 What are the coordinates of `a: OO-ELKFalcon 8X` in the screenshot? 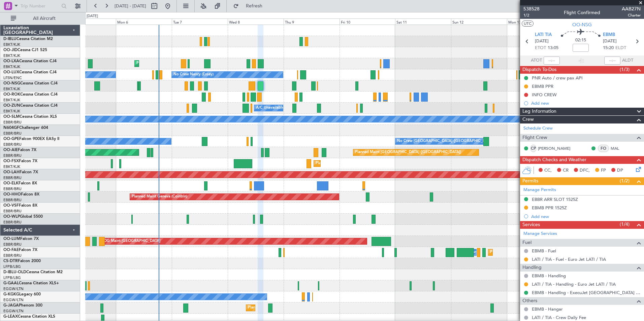 It's located at (20, 183).